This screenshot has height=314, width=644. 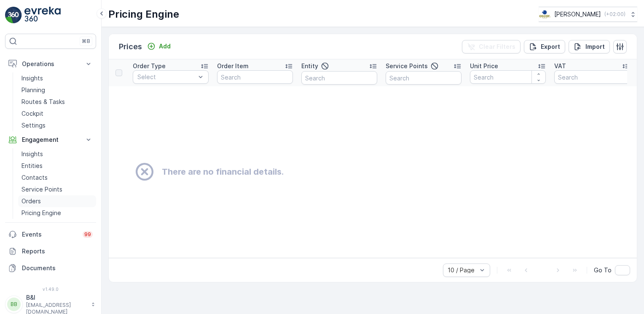 I want to click on p: Planning, so click(x=33, y=90).